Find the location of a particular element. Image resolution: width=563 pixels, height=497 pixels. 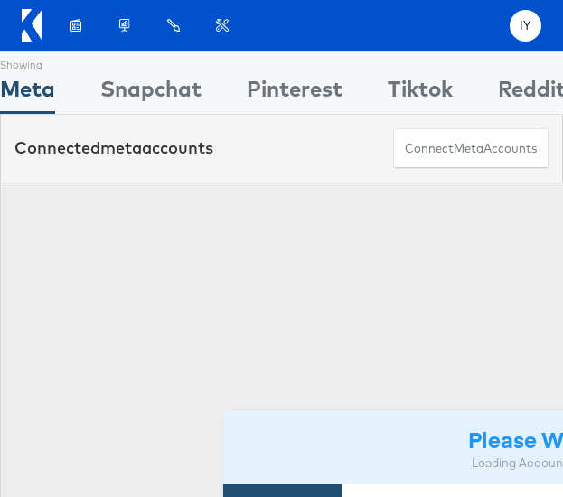

span: IY is located at coordinates (525, 25).